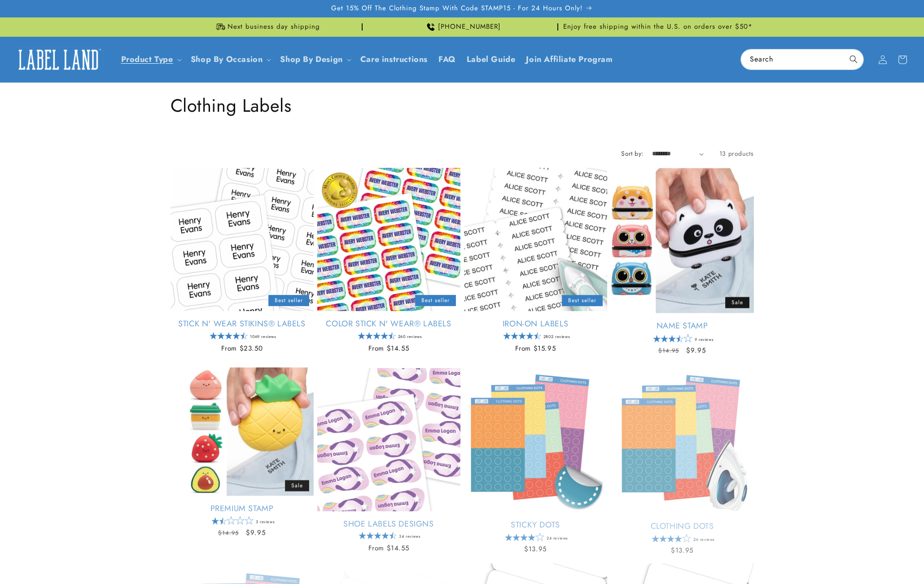 Image resolution: width=924 pixels, height=584 pixels. Describe the element at coordinates (242, 323) in the screenshot. I see `a: Stick N' Wear Stikins® Labels` at that location.